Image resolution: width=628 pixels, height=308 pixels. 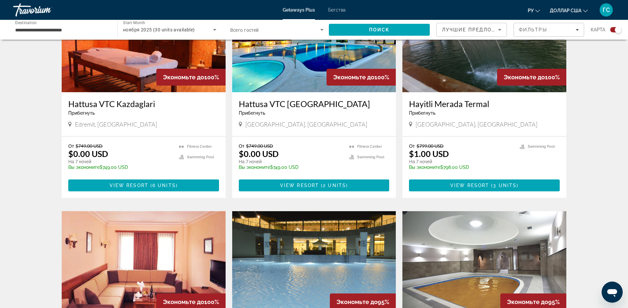 What do you see at coordinates (159, 30) in the screenshot?
I see `span: ноября 2025 (30 units available)` at bounding box center [159, 30].